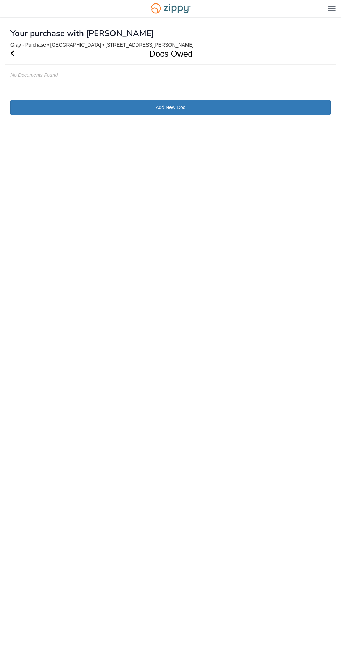 Image resolution: width=341 pixels, height=652 pixels. Describe the element at coordinates (12, 54) in the screenshot. I see `a: Go Back` at that location.